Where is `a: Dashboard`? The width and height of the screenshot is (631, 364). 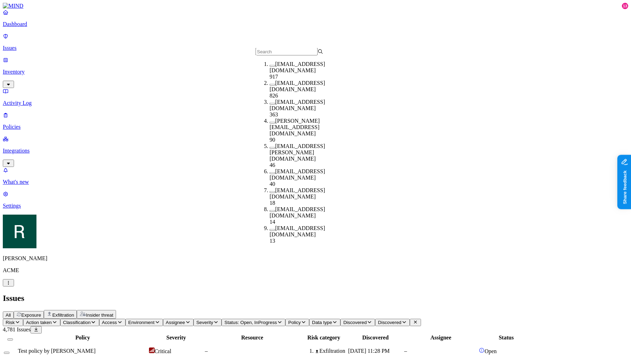
a: Dashboard is located at coordinates (316, 18).